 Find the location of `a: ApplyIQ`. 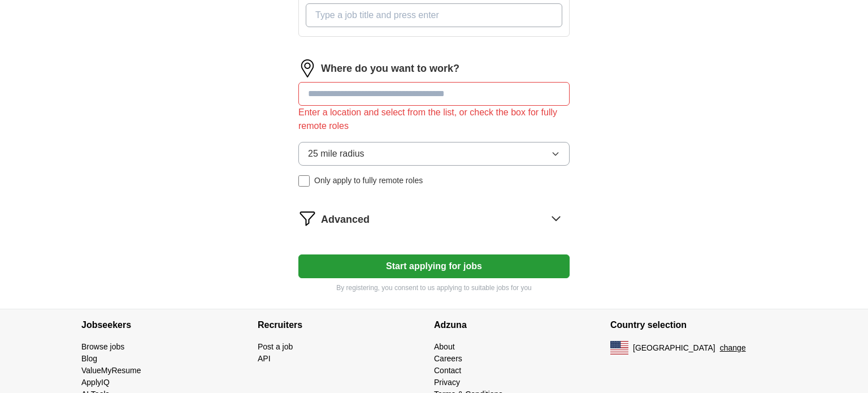

a: ApplyIQ is located at coordinates (95, 382).